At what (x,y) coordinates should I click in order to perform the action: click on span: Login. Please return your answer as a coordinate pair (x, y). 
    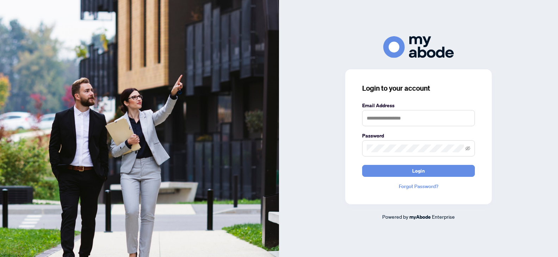
    Looking at the image, I should click on (418, 171).